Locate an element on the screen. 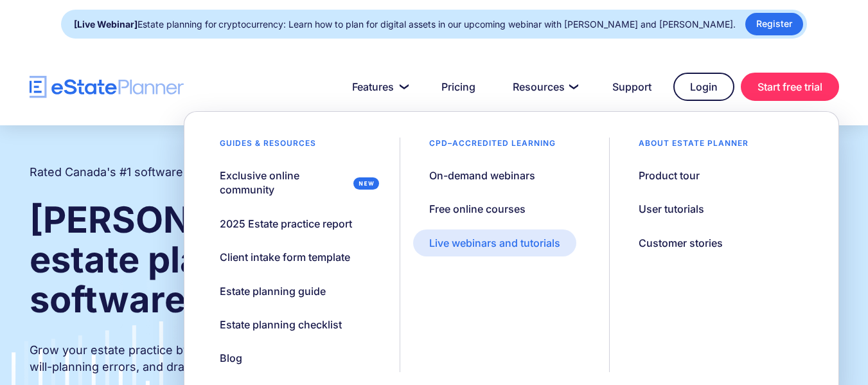  div: Estate planning checklist is located at coordinates (281, 324).